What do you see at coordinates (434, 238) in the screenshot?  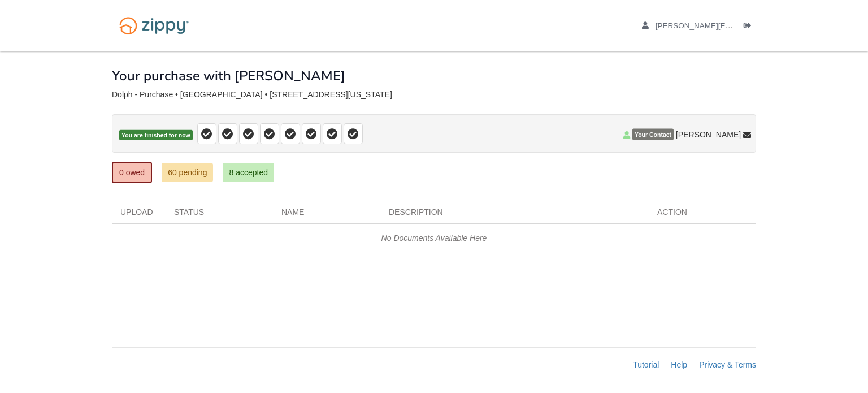 I see `em: No Documents Available Here` at bounding box center [434, 238].